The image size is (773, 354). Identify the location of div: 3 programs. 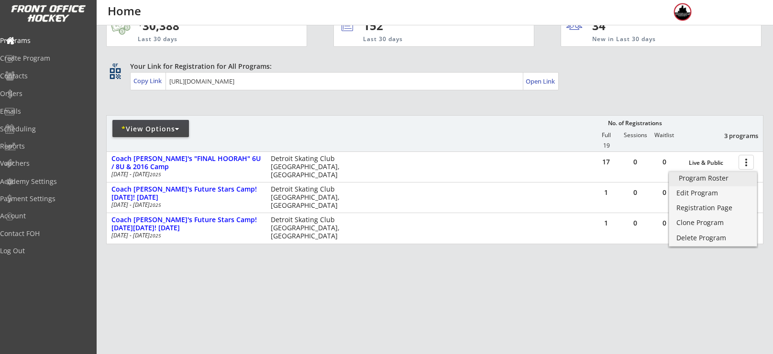
(733, 136).